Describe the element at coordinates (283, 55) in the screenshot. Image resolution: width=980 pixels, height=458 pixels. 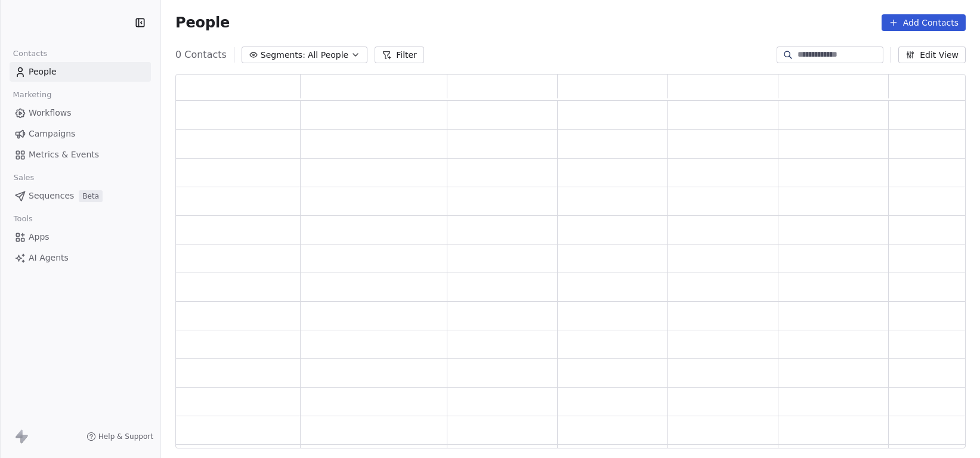
I see `span: Segments:` at that location.